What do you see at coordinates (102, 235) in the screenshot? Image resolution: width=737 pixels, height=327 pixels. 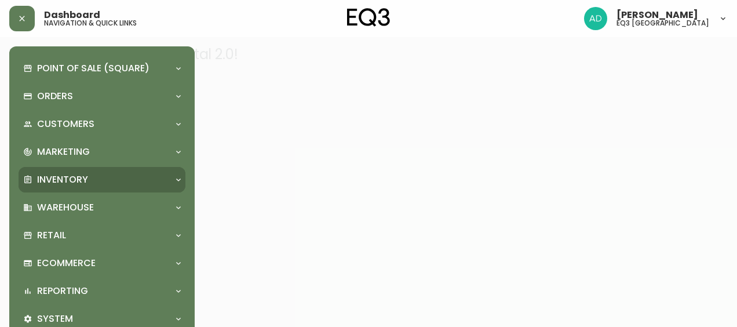 I see `div: Retail` at bounding box center [102, 235].